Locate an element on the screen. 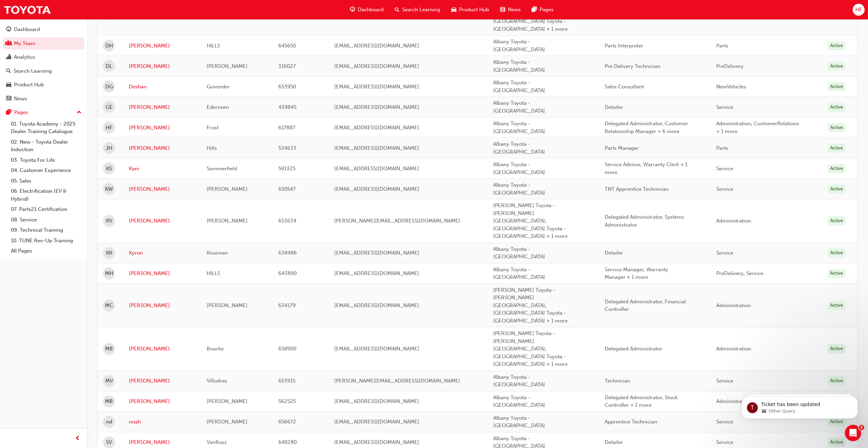 This screenshot has width=868, height=448. span: Villodres is located at coordinates (217, 381).